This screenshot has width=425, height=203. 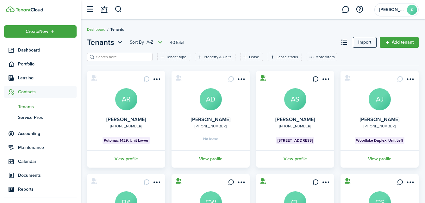 I want to click on a: Messaging, so click(x=346, y=9).